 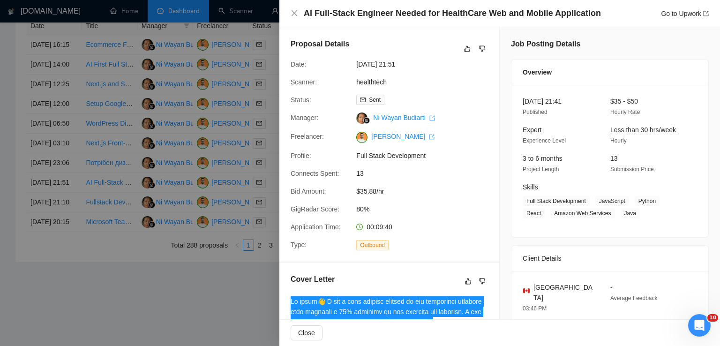 I want to click on span: Close, so click(x=306, y=333).